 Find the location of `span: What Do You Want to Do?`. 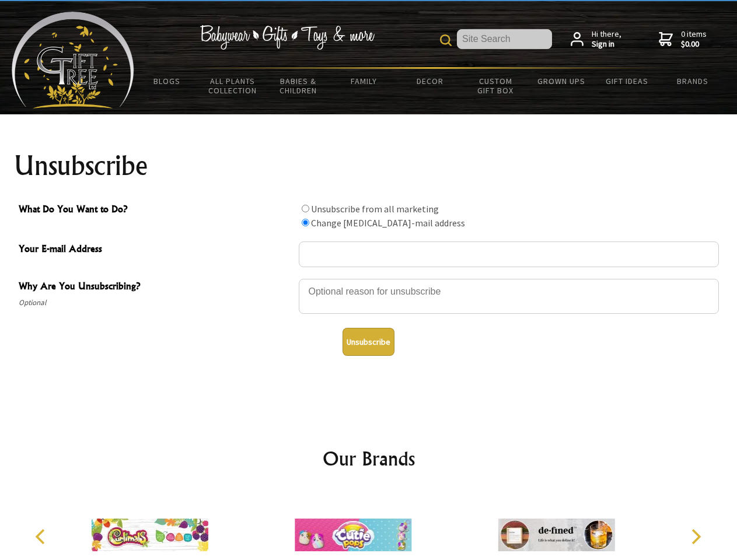

span: What Do You Want to Do? is located at coordinates (156, 210).